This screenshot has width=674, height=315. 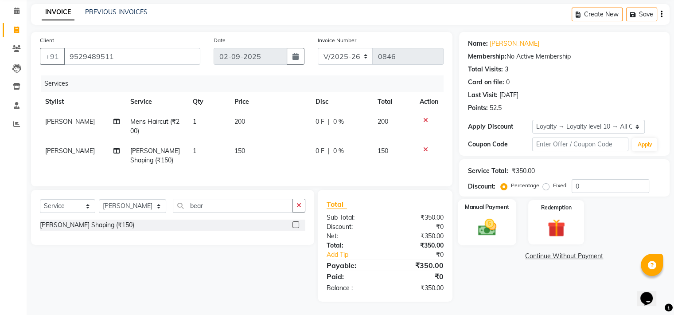 What do you see at coordinates (82, 102) in the screenshot?
I see `th: Stylist` at bounding box center [82, 102].